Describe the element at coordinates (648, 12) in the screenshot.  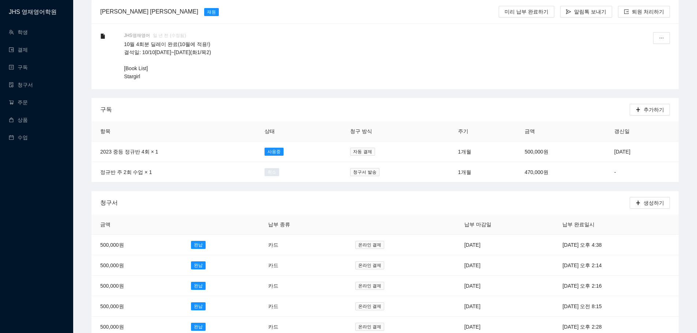
I see `span: 퇴원 처리하기` at that location.